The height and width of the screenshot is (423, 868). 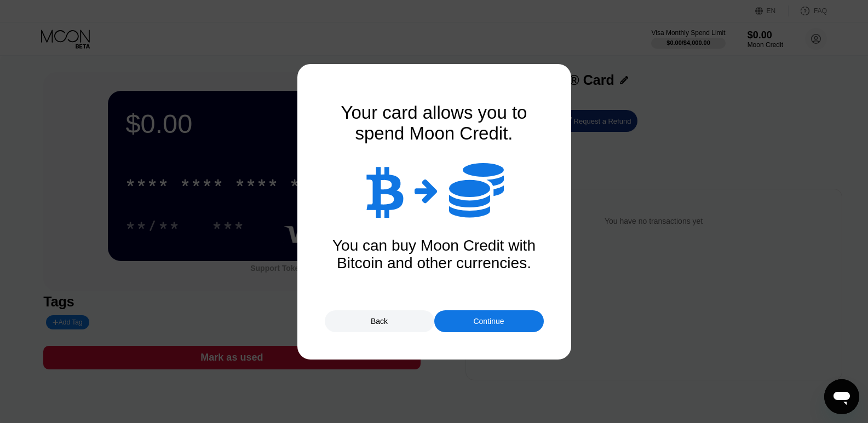 What do you see at coordinates (434, 255) in the screenshot?
I see `div: You can buy Moon Credit with Bitcoin and other currencies.` at bounding box center [434, 255].